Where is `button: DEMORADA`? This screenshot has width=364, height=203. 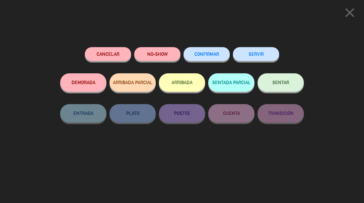
button: DEMORADA is located at coordinates (83, 83).